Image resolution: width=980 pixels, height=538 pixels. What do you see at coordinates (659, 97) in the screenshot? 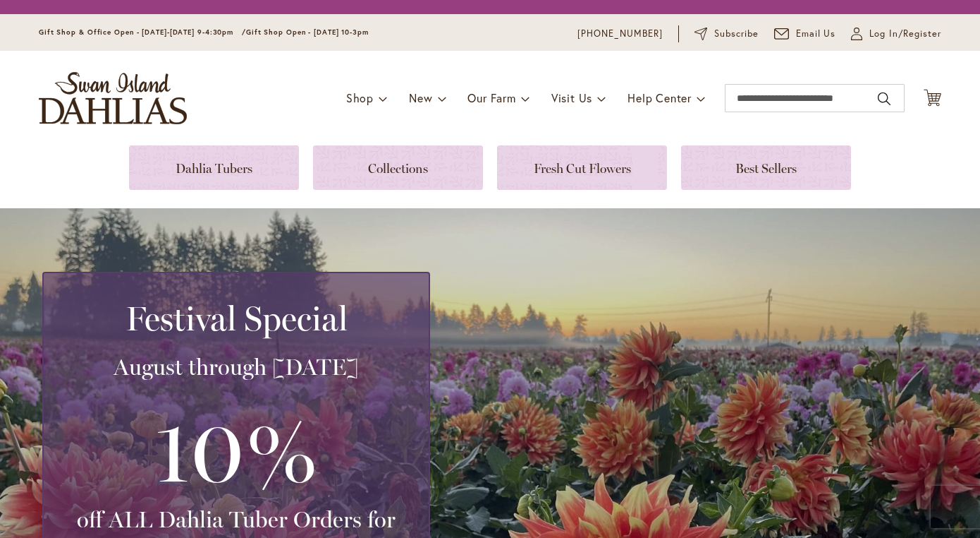
I see `span: Help Center` at bounding box center [659, 97].